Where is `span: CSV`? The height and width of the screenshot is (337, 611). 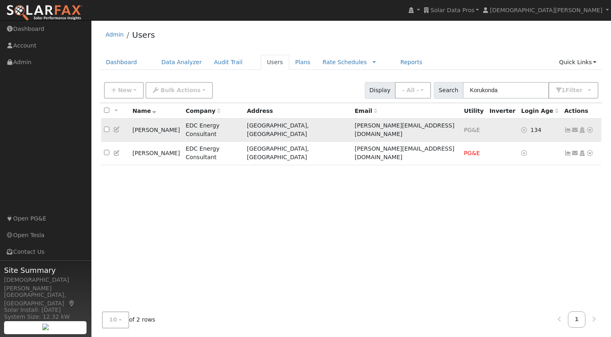 span: CSV is located at coordinates (471, 130).